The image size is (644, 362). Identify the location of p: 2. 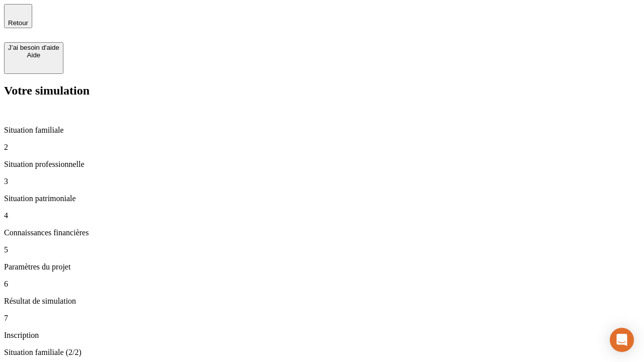
(322, 147).